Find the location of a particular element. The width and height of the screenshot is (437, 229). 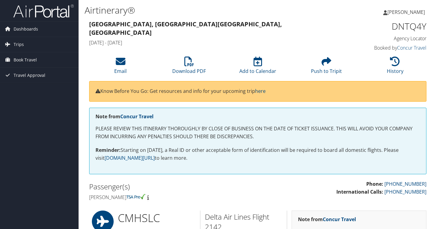

h4: Booked by is located at coordinates (388, 48).